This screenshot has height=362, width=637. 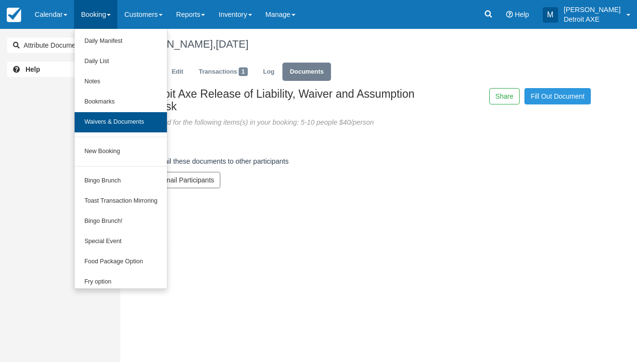 I want to click on b: Help, so click(x=33, y=69).